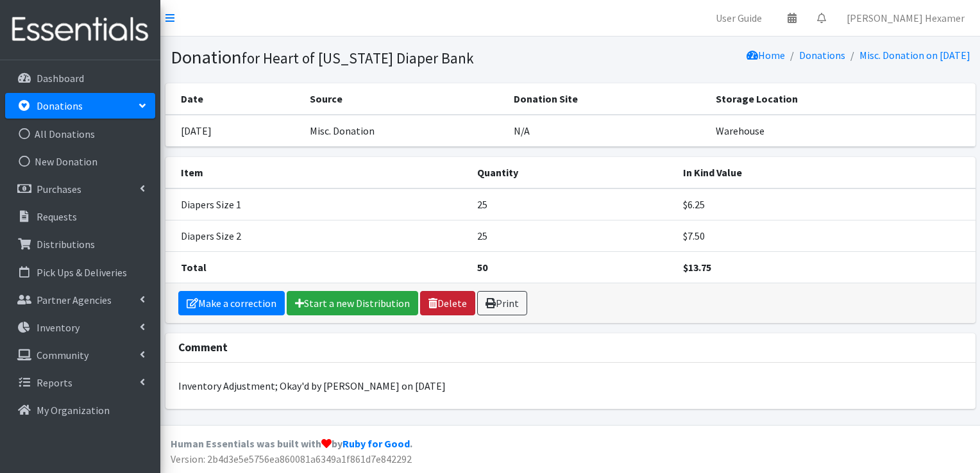 The image size is (980, 473). Describe the element at coordinates (317, 204) in the screenshot. I see `td: Diapers Size 1` at that location.